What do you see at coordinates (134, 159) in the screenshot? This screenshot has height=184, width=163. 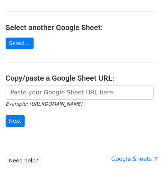 I see `a: Google Sheets` at bounding box center [134, 159].